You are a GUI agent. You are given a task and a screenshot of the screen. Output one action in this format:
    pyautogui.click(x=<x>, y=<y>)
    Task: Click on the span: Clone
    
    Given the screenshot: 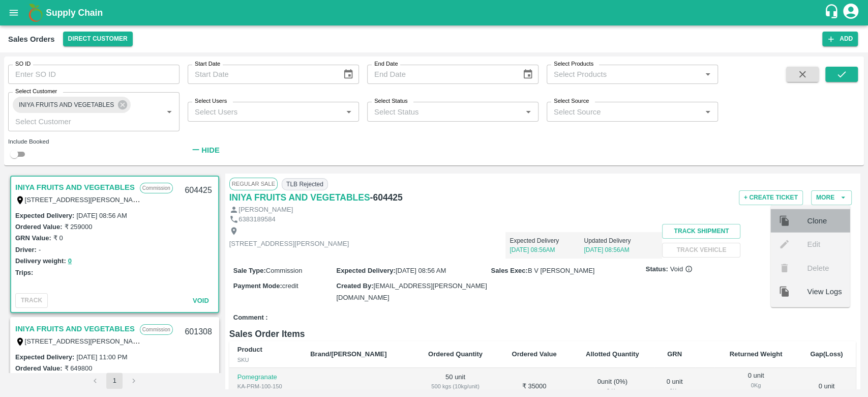 What is the action you would take?
    pyautogui.click(x=825, y=221)
    